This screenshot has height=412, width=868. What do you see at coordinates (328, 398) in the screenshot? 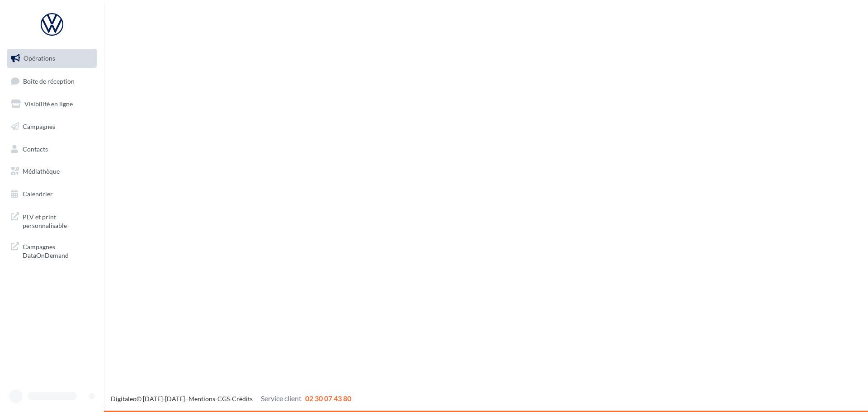
I see `span: 02 30 07 43 80` at bounding box center [328, 398].